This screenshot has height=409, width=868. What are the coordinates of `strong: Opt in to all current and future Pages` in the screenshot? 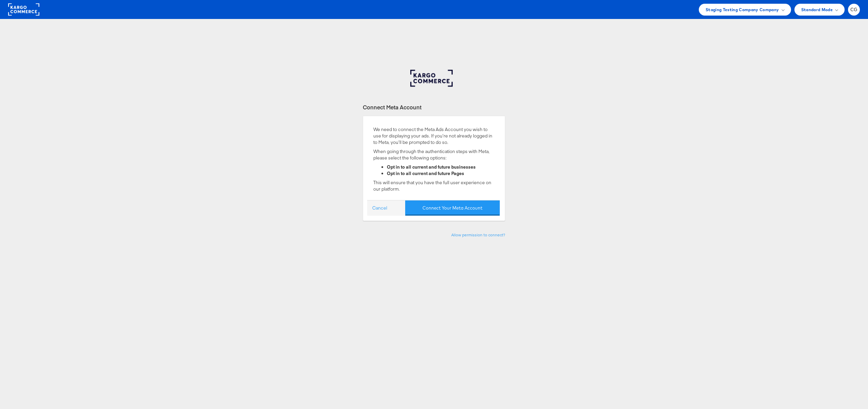 It's located at (425, 173).